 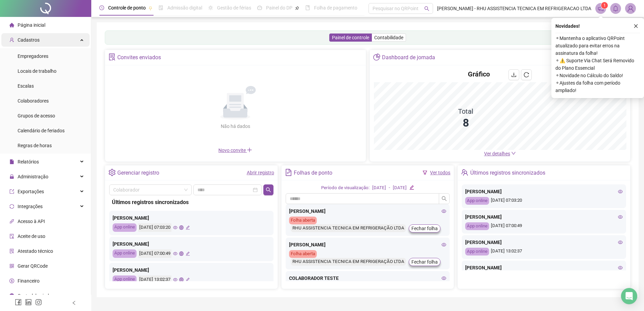 I want to click on div: COLABORADOR TESTE, so click(x=368, y=278).